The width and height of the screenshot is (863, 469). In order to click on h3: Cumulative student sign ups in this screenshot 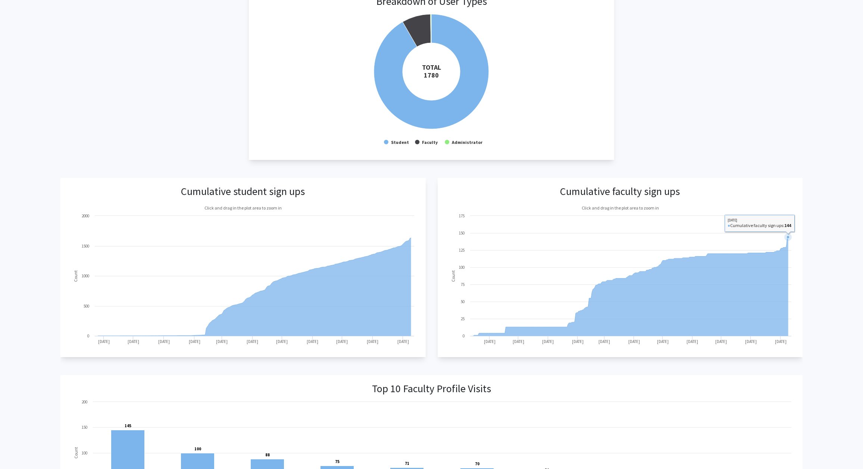, I will do `click(243, 192)`.